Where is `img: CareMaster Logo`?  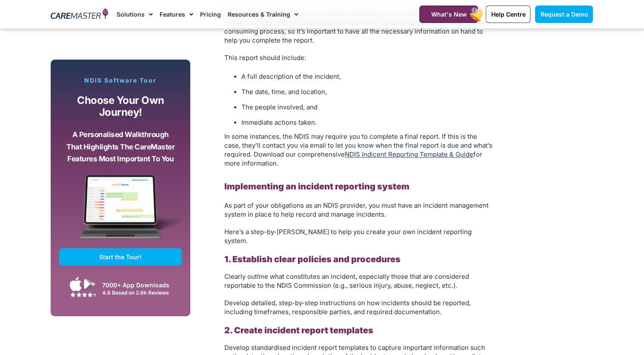
img: CareMaster Logo is located at coordinates (79, 14).